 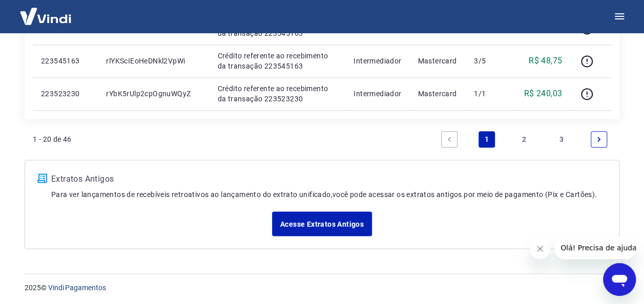 I want to click on p: Para ver lançamentos de recebíveis retroativos ao lançamento do extrato unificado, você pode aces..., so click(x=328, y=194).